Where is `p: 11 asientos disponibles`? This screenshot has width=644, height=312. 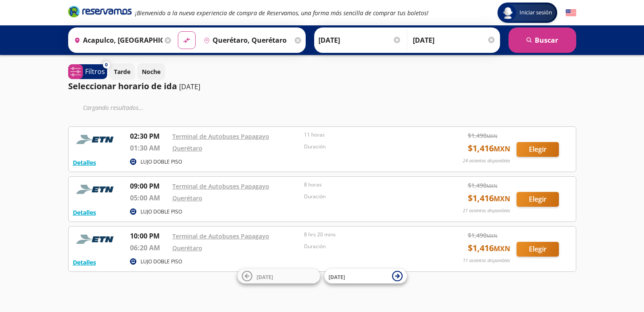 p: 11 asientos disponibles is located at coordinates (486, 261).